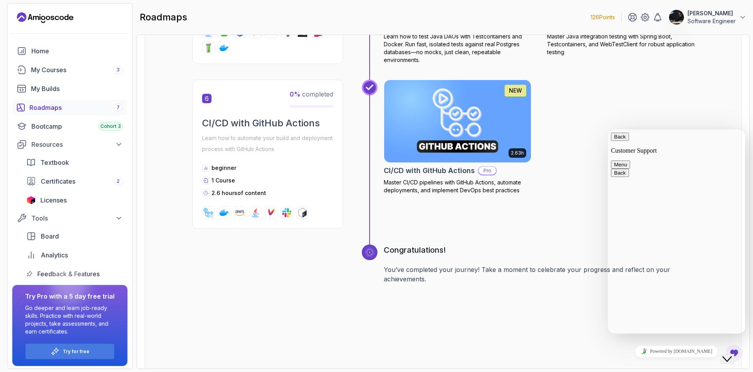 This screenshot has height=372, width=753. Describe the element at coordinates (69, 21) in the screenshot. I see `p: Customer Support` at that location.